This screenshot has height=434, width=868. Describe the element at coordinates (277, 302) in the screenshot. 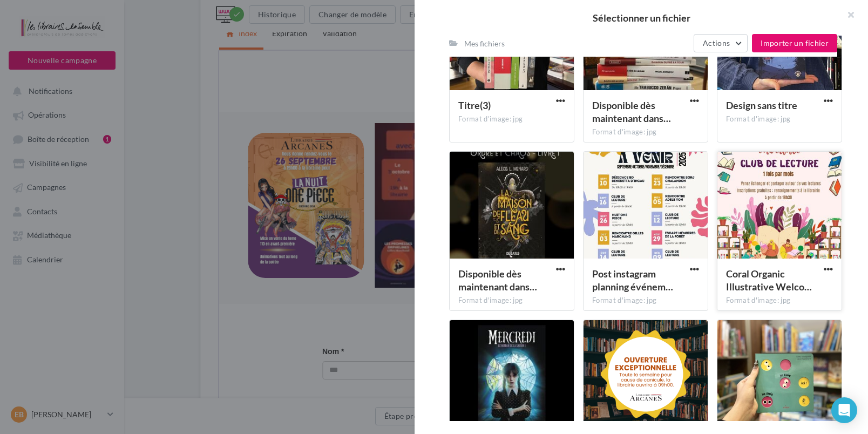

I see `label: Nom *` at that location.